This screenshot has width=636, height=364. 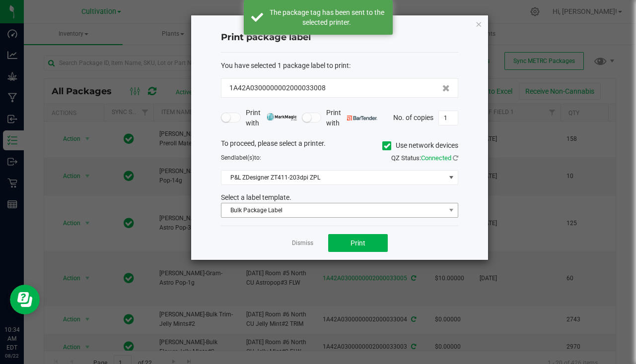 I want to click on span: Bulk Package Label, so click(x=333, y=210).